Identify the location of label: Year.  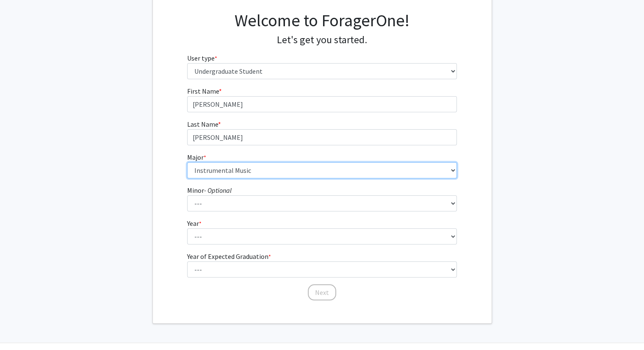
(194, 223).